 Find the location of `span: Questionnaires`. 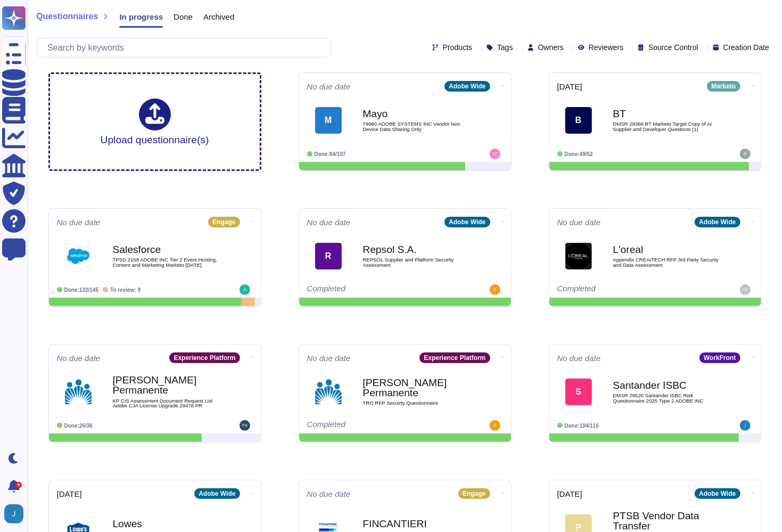

span: Questionnaires is located at coordinates (67, 17).